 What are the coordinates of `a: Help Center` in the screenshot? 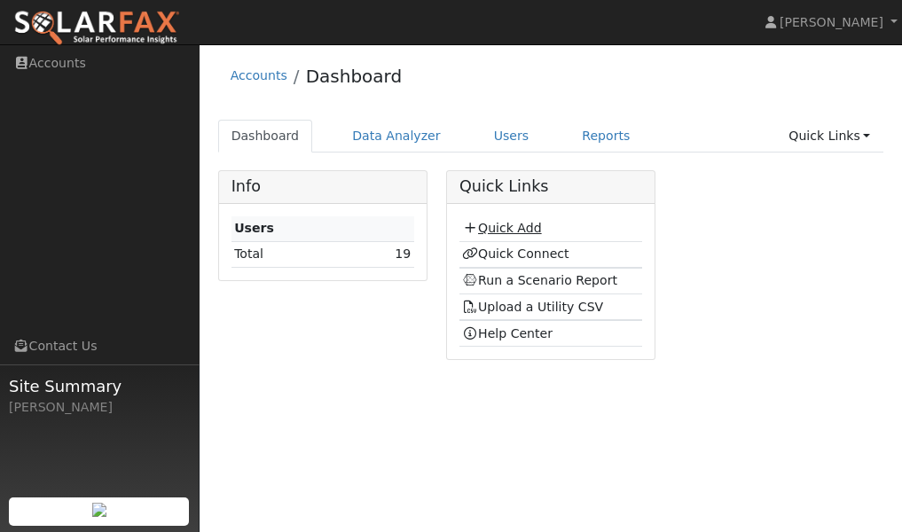 It's located at (507, 334).